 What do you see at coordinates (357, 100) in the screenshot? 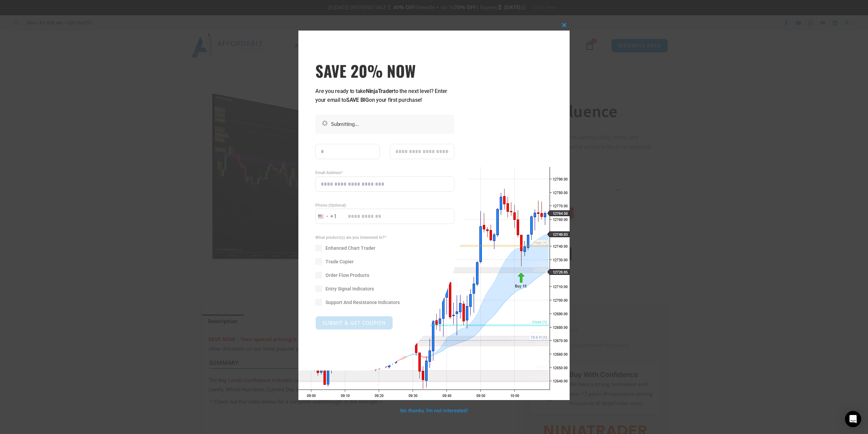
I see `strong: SAVE BIG` at bounding box center [357, 100].